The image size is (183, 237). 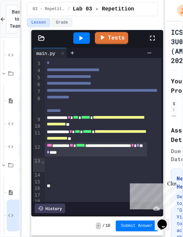 I want to click on button: Back to Teams, so click(x=12, y=19).